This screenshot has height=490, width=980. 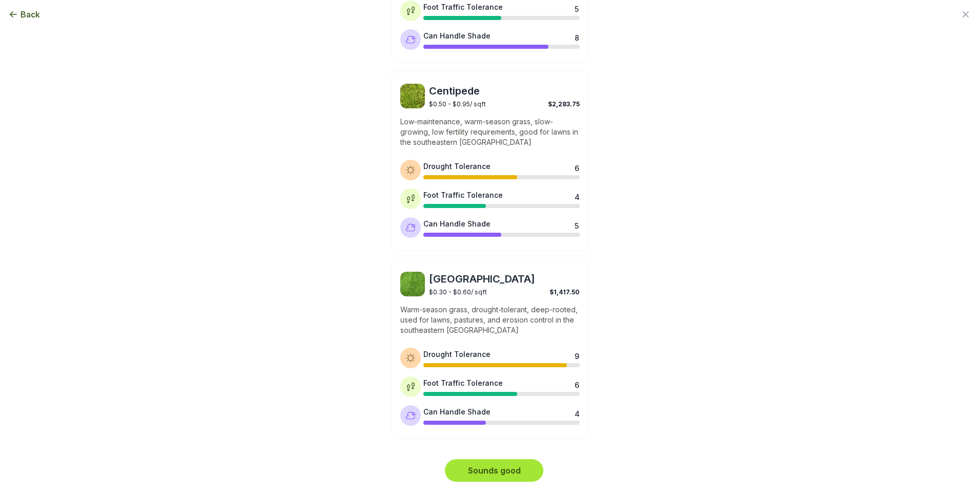 What do you see at coordinates (30, 14) in the screenshot?
I see `span: Back` at bounding box center [30, 14].